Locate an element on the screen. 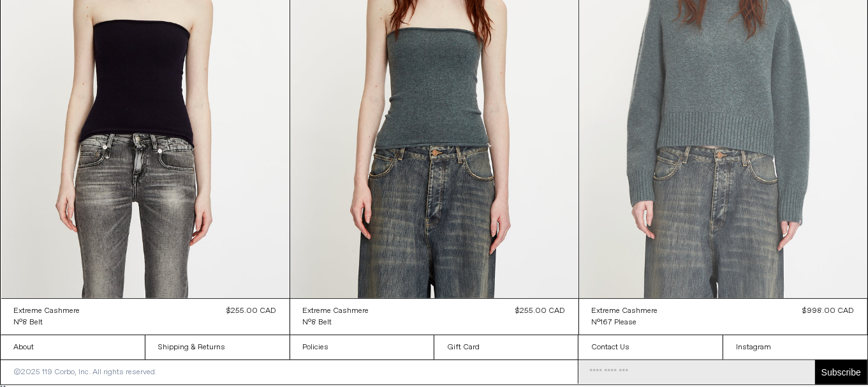 This screenshot has height=387, width=868. a: About is located at coordinates (73, 347).